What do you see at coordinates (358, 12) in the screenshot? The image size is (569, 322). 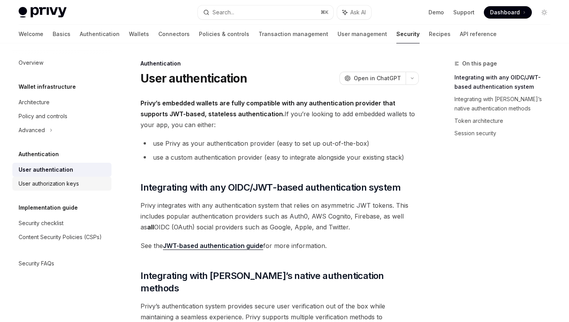 I see `span: Ask AI` at bounding box center [358, 12].